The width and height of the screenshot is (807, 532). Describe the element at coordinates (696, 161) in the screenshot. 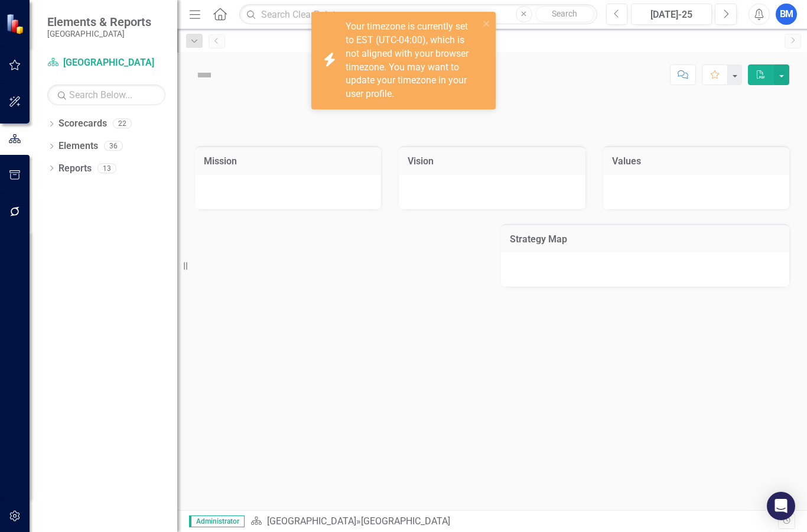

I see `h3: Values` at that location.